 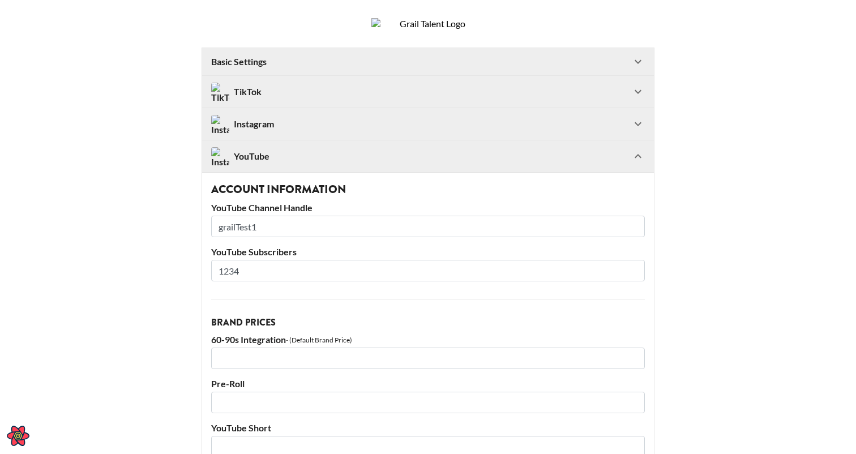 What do you see at coordinates (428, 190) in the screenshot?
I see `h3: Account Information` at bounding box center [428, 190].